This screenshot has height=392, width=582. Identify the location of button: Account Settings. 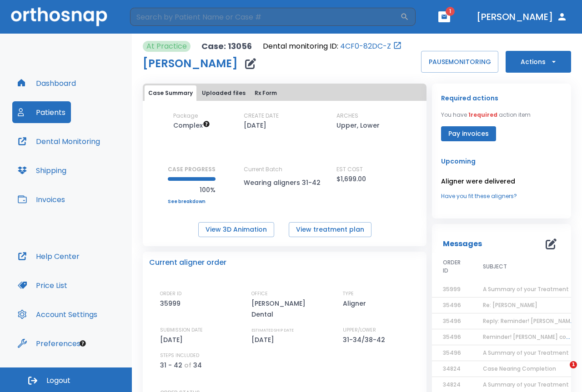
(57, 315).